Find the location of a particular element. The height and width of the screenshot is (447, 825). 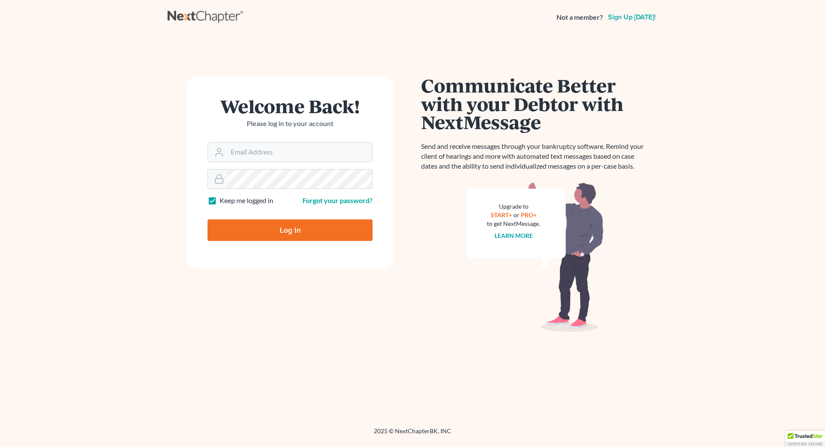

p: Please log in to your account is located at coordinates (290, 123).